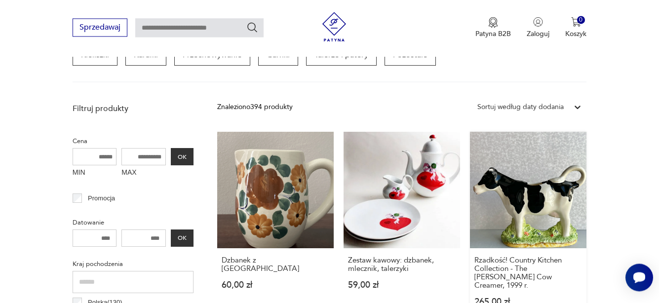 The image size is (659, 303). What do you see at coordinates (95, 173) in the screenshot?
I see `label: MIN` at bounding box center [95, 173].